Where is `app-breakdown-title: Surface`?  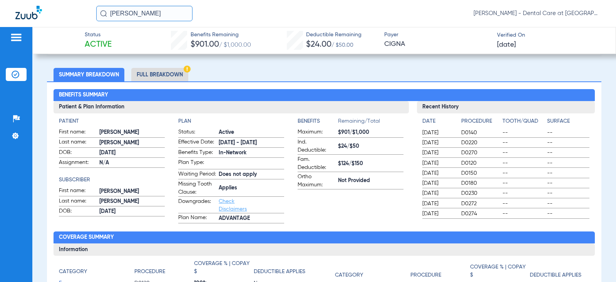 app-breakdown-title: Surface is located at coordinates (568, 123).